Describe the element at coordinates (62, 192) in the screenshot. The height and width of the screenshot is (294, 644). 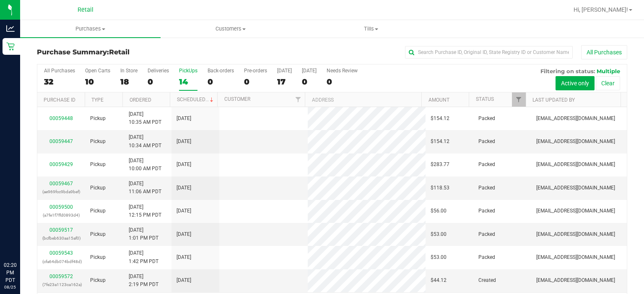
I see `p: (ae969fcc9bda9bef)` at that location.